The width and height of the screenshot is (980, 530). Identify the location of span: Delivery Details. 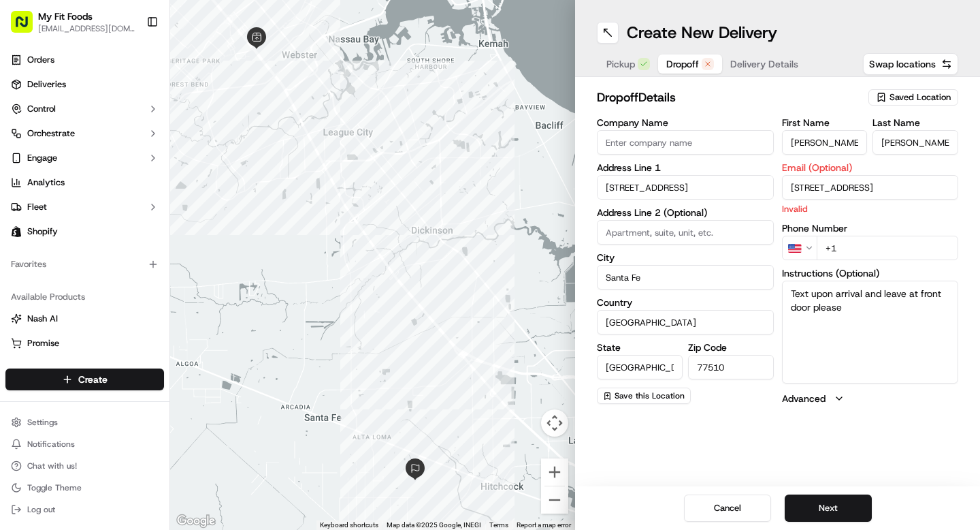
(764, 64).